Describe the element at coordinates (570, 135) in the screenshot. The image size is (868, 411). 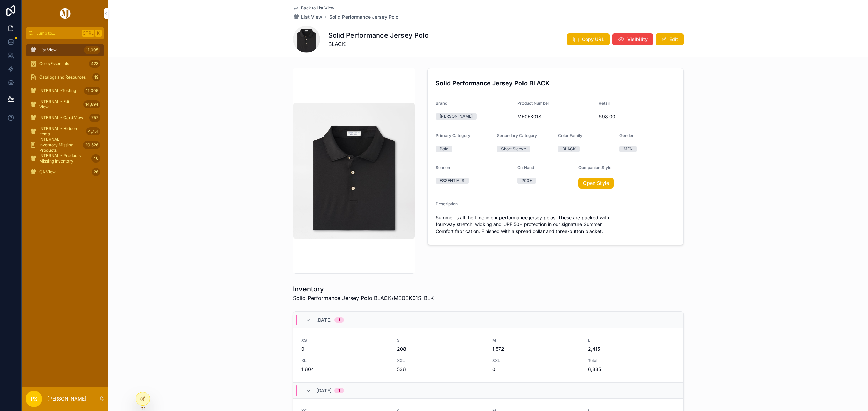
I see `span: Color Family` at that location.